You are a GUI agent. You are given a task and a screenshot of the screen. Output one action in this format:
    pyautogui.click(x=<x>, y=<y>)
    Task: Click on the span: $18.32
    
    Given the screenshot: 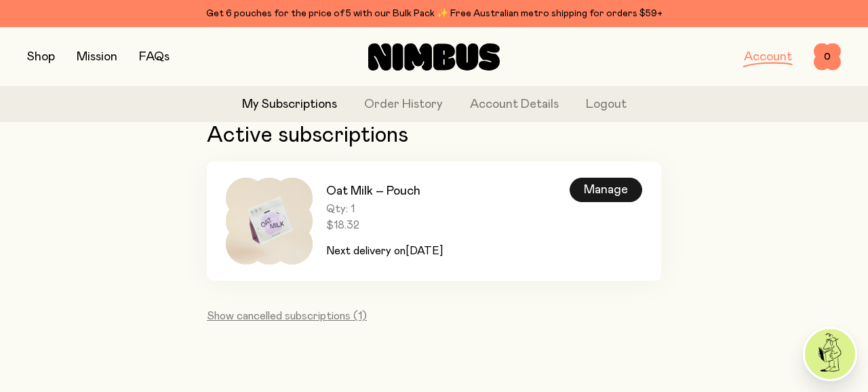 What is the action you would take?
    pyautogui.click(x=384, y=225)
    